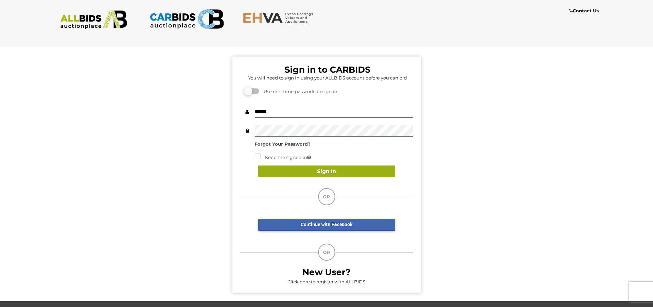 This screenshot has height=307, width=653. What do you see at coordinates (326, 225) in the screenshot?
I see `a: Continue with Facebook` at bounding box center [326, 225].